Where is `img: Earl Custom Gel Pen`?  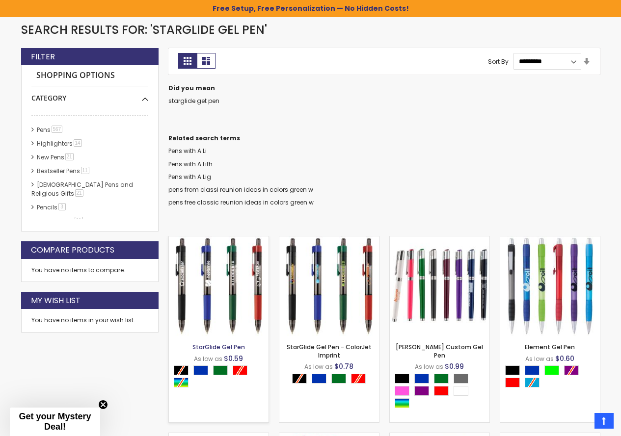
img: Earl Custom Gel Pen is located at coordinates (439, 286).